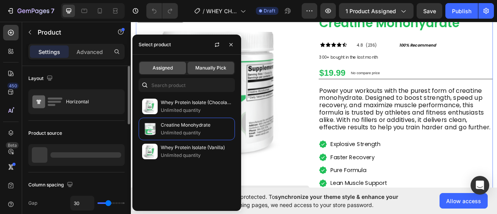 The height and width of the screenshot is (214, 497). Describe the element at coordinates (304, 201) in the screenshot. I see `span: Your page is password protected. To when designing pages, we need access to your store password.` at that location.